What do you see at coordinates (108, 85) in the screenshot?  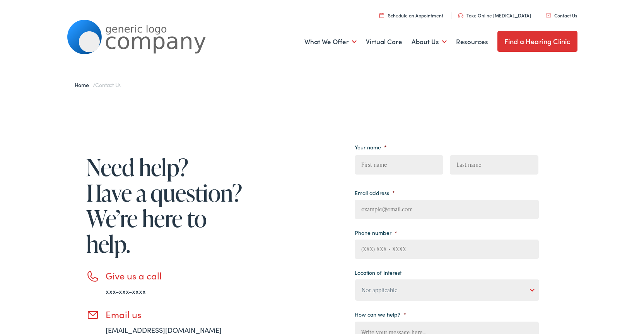 I see `span: Contact Us` at bounding box center [108, 85].